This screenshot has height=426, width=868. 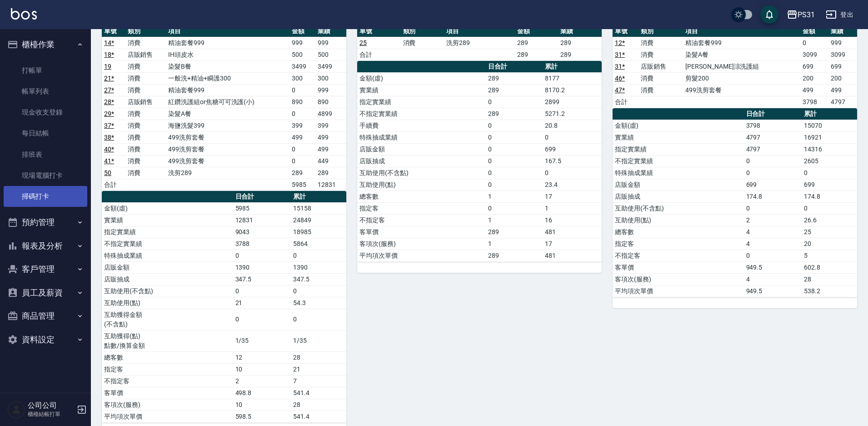 What do you see at coordinates (331, 78) in the screenshot?
I see `td: 300` at bounding box center [331, 78].